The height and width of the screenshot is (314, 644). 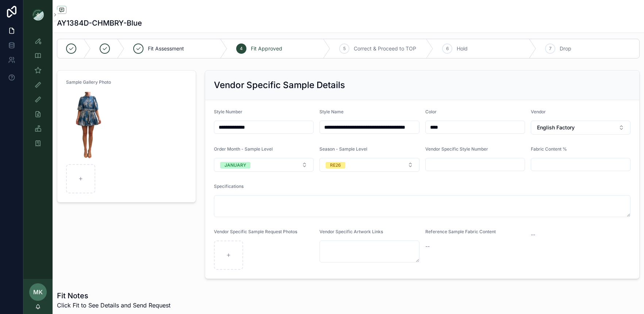 I want to click on span: Vendor Specific Artwork Links, so click(x=351, y=231).